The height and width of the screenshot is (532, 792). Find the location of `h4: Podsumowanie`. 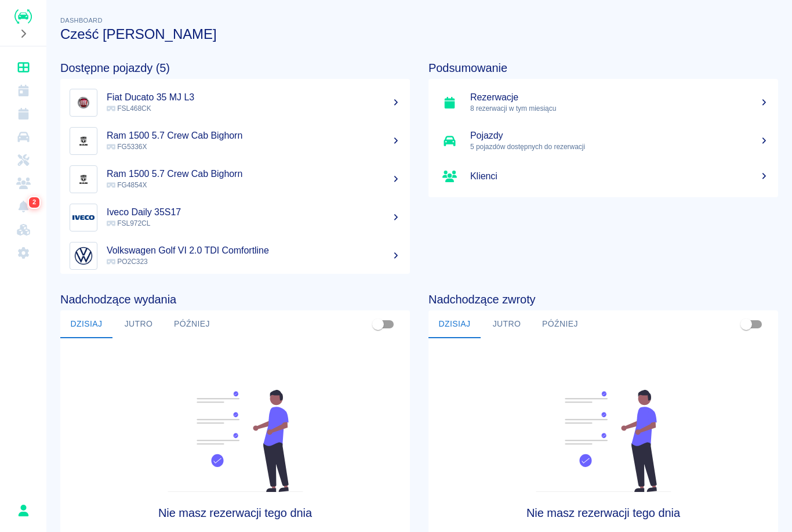

h4: Podsumowanie is located at coordinates (604, 68).